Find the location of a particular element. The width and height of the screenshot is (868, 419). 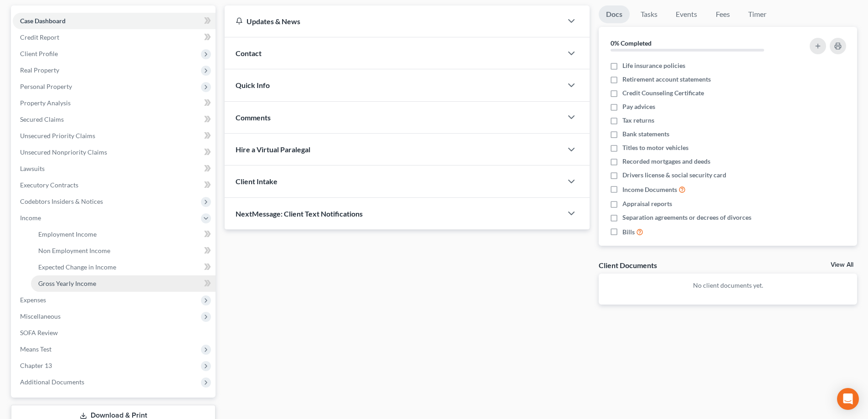

a: Secured Claims is located at coordinates (114, 119).